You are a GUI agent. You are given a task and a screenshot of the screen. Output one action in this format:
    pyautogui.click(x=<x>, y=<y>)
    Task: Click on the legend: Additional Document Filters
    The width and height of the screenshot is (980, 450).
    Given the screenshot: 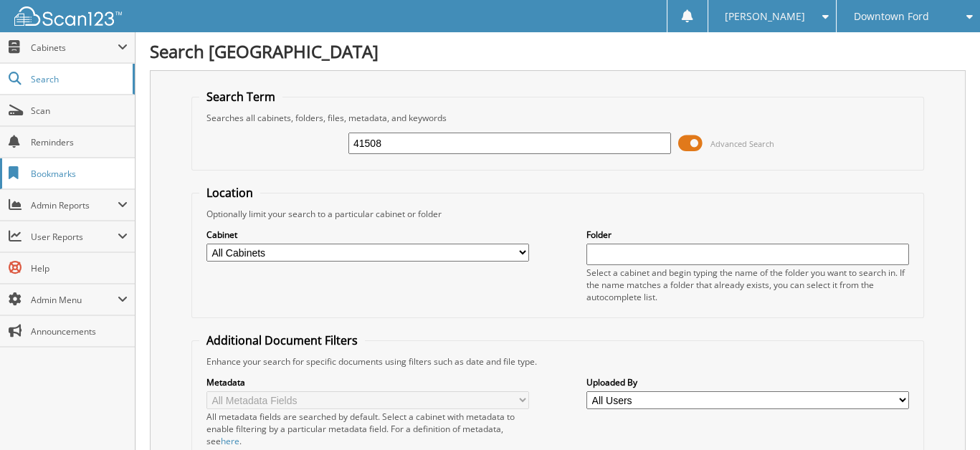 What is the action you would take?
    pyautogui.click(x=282, y=340)
    